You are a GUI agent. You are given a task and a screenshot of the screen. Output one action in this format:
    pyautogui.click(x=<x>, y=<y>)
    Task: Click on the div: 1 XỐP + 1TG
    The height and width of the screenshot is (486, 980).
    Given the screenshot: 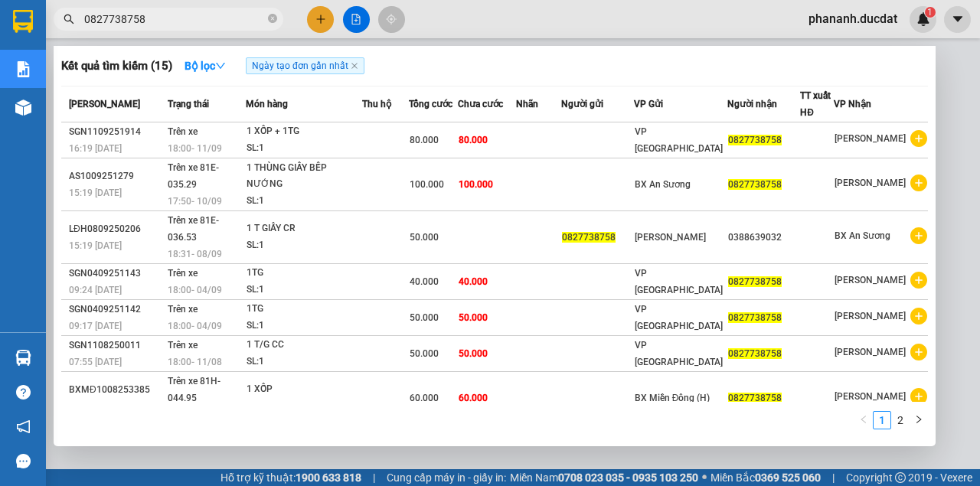 What is the action you would take?
    pyautogui.click(x=304, y=132)
    